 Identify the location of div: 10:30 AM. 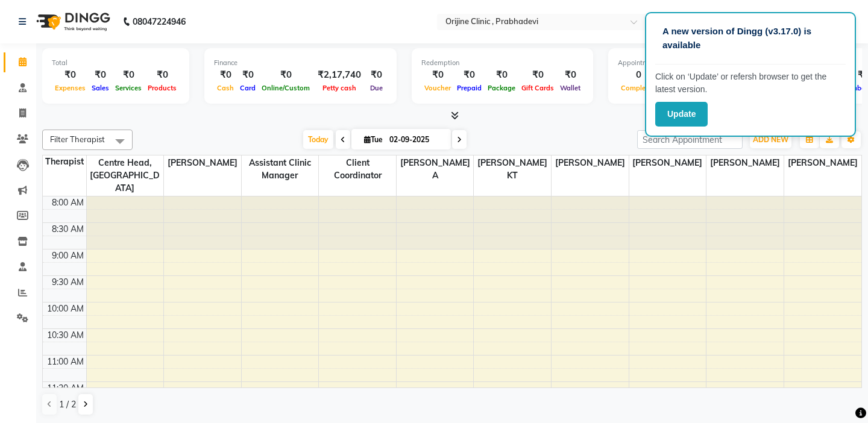
(65, 336).